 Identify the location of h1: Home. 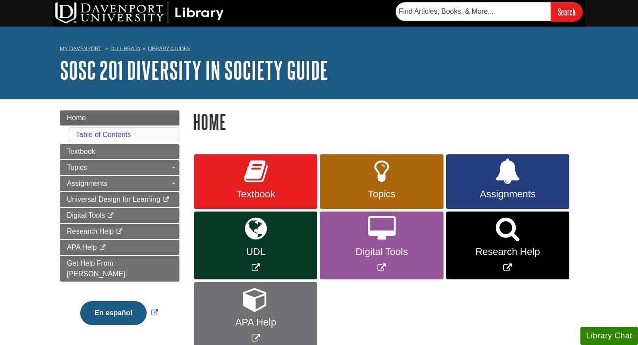
(386, 121).